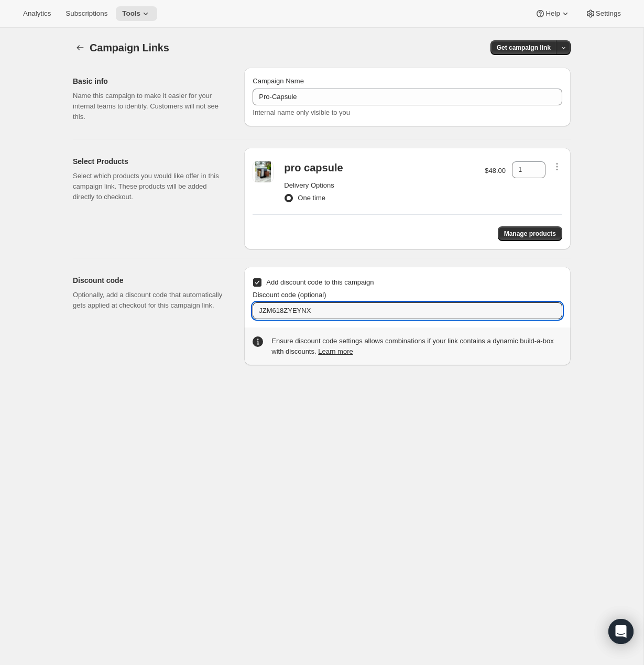 This screenshot has height=665, width=644. Describe the element at coordinates (320, 282) in the screenshot. I see `span: Add discount code to this campaign` at that location.